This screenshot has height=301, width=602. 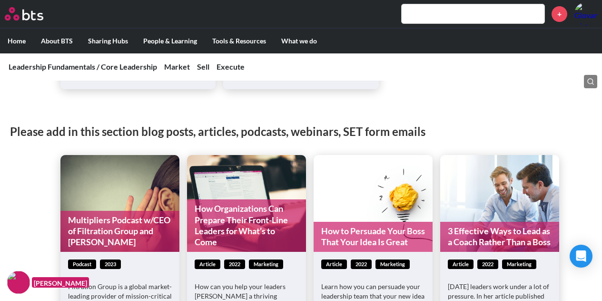 What do you see at coordinates (247, 225) in the screenshot?
I see `a: How Organizations Can Prepare Their Front-Line Leaders for What’s to Come` at bounding box center [247, 225].